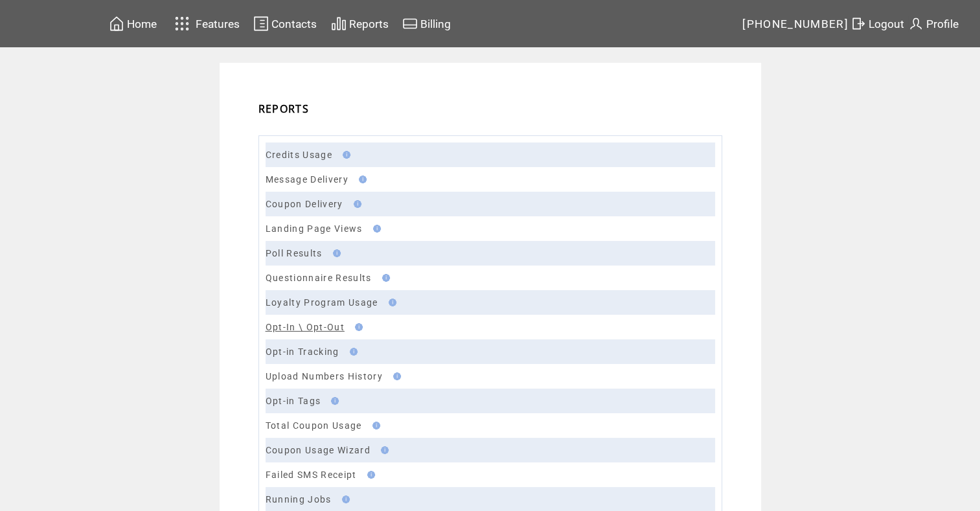  I want to click on img: chart.svg, so click(339, 24).